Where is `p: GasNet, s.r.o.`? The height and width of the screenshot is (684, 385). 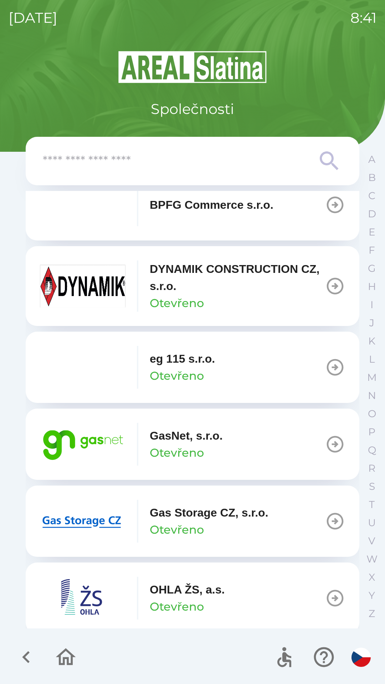
p: GasNet, s.r.o. is located at coordinates (186, 436).